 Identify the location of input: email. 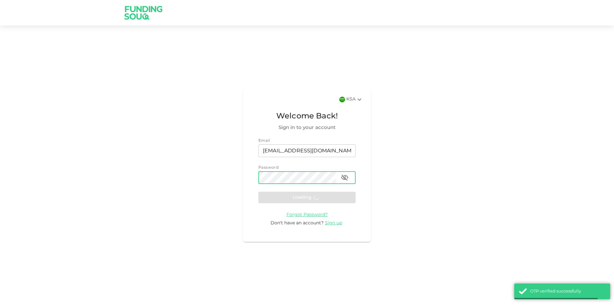
(307, 151).